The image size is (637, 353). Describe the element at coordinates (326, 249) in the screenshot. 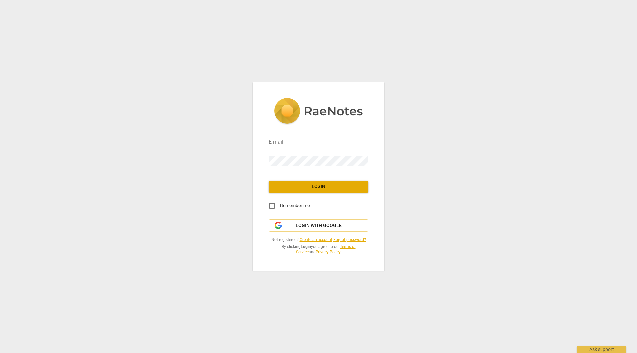

I see `a: Terms of Service` at that location.